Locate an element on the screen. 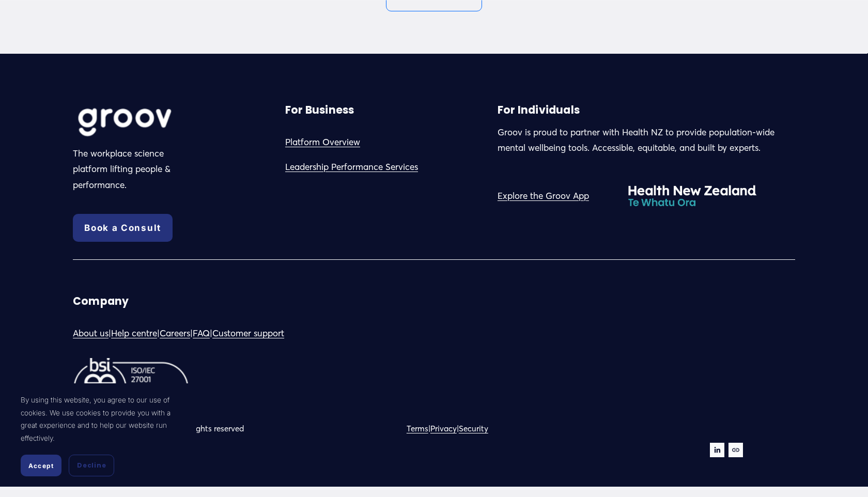 This screenshot has height=497, width=868. a: Terms is located at coordinates (417, 429).